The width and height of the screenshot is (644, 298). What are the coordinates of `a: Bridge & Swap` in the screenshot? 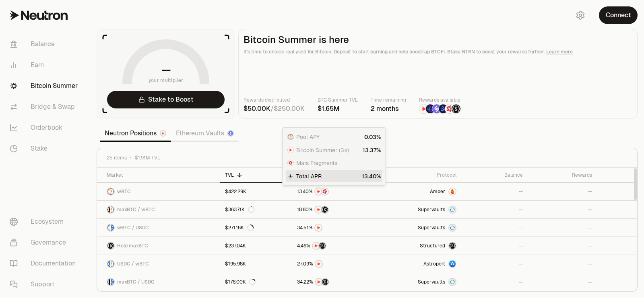 It's located at (45, 107).